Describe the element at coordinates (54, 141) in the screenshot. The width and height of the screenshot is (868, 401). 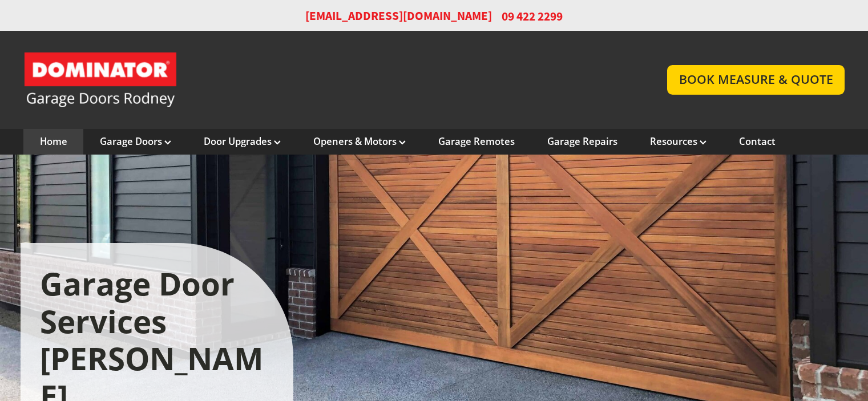
I see `a: Home` at that location.